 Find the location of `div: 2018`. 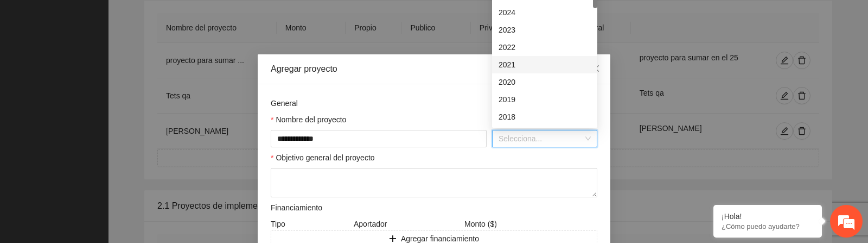

div: 2018 is located at coordinates (545, 117).